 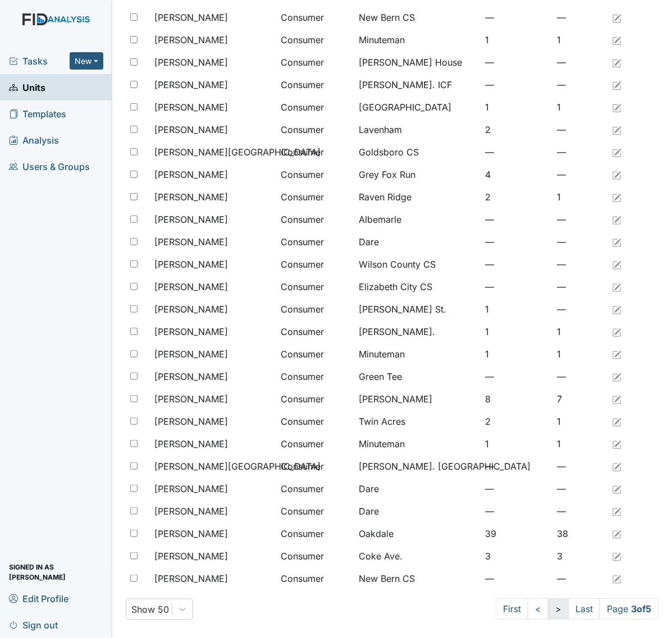 I want to click on td: 39, so click(x=517, y=534).